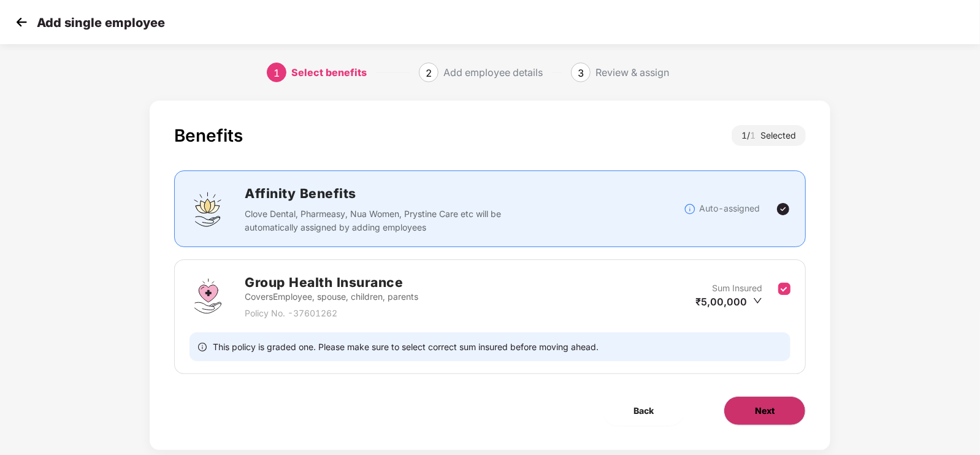 The width and height of the screenshot is (980, 455). Describe the element at coordinates (738, 289) in the screenshot. I see `p: Sum Insured` at that location.